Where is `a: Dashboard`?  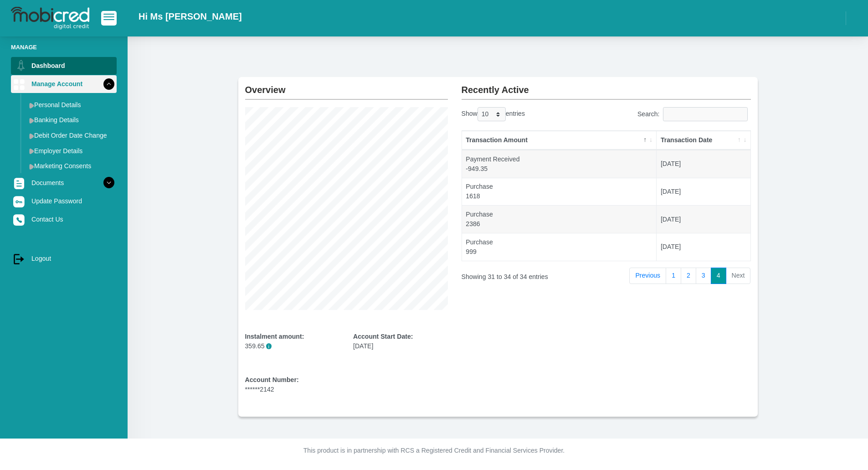 a: Dashboard is located at coordinates (63, 66).